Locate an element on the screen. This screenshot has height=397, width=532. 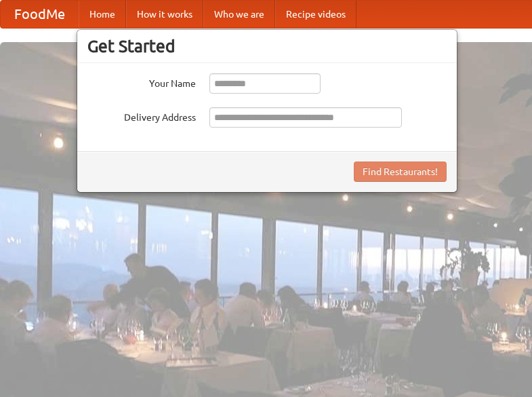
a: Who we are is located at coordinates (240, 14).